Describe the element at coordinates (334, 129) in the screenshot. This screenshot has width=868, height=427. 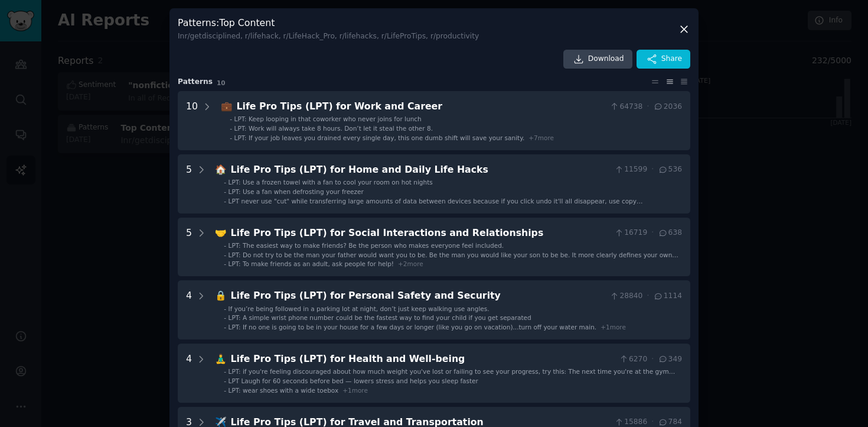
I see `span: LPT: Work will always take 8 hours. Don’t let it steal the other 8.` at that location.